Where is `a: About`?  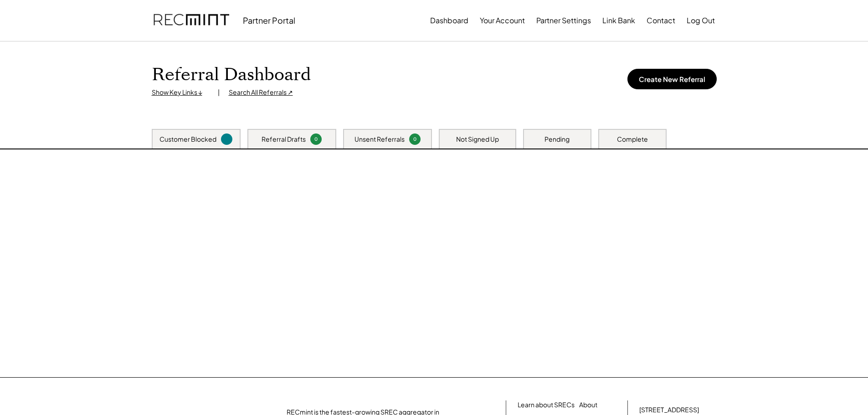 a: About is located at coordinates (588, 405).